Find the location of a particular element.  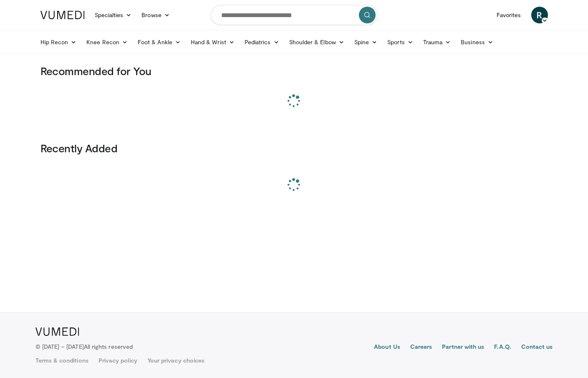

a: Partner with us is located at coordinates (463, 347).